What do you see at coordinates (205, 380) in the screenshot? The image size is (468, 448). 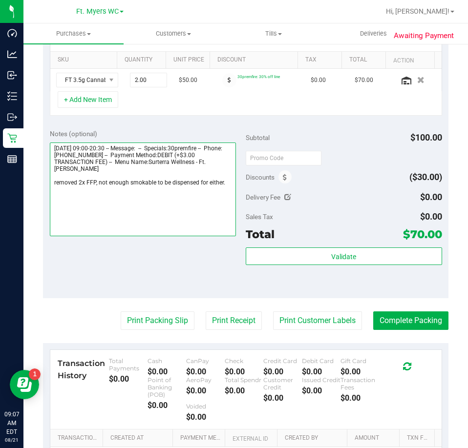 I see `div: AeroPay` at bounding box center [205, 380].